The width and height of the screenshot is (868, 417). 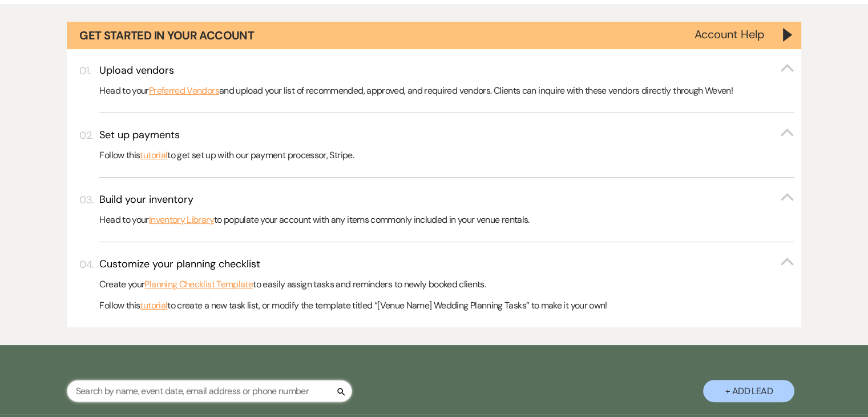 I want to click on button: Account Help, so click(x=730, y=34).